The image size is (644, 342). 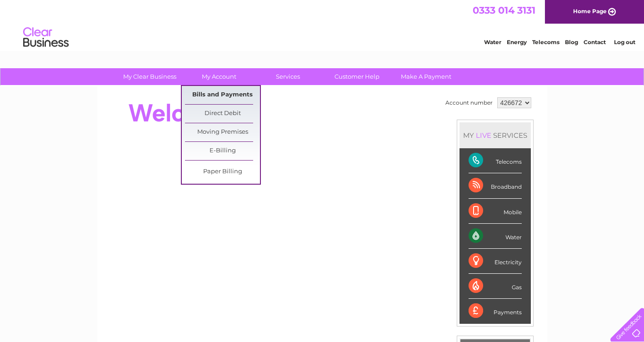 What do you see at coordinates (495, 211) in the screenshot?
I see `div: Mobile` at bounding box center [495, 211].